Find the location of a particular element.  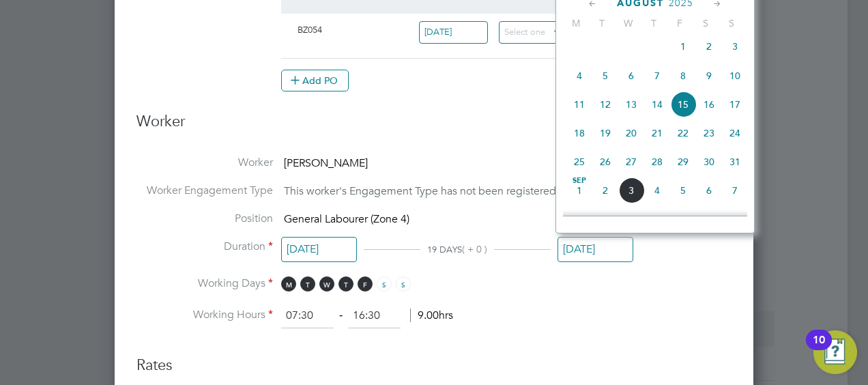

span: 19 DAYS is located at coordinates (445, 249).